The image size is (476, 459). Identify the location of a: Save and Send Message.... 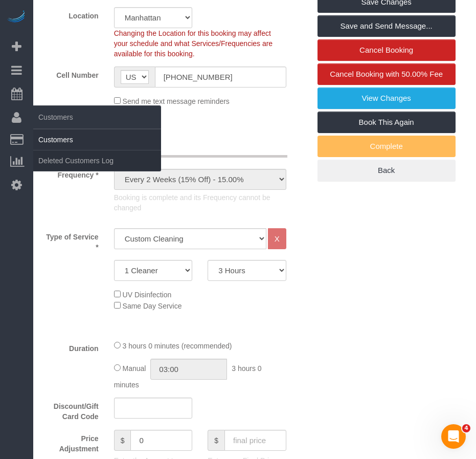
(387, 26).